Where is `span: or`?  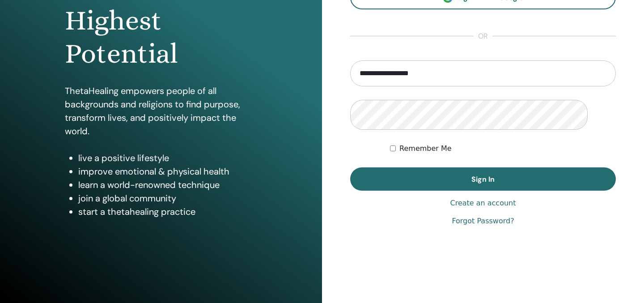 span: or is located at coordinates (483, 36).